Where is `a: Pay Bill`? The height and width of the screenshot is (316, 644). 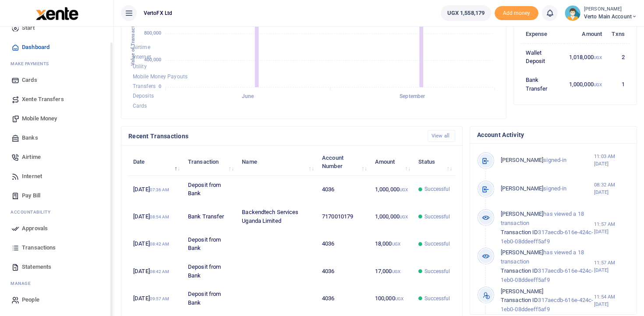
a: Pay Bill is located at coordinates (56, 196).